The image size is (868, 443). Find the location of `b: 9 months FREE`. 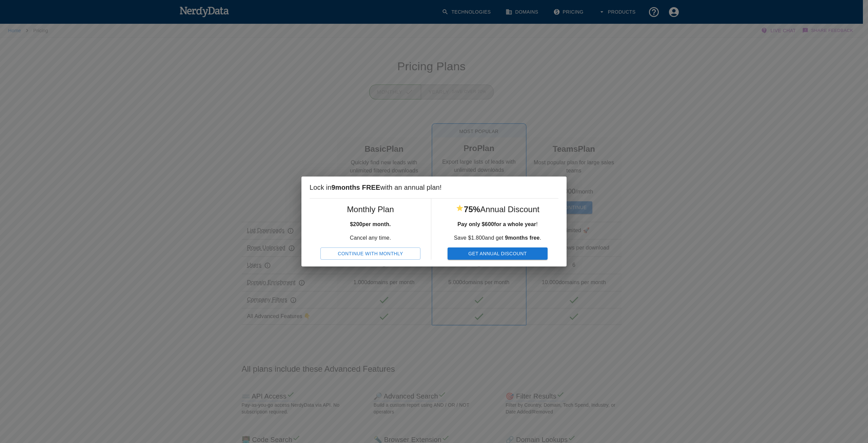

b: 9 months FREE is located at coordinates (356, 187).